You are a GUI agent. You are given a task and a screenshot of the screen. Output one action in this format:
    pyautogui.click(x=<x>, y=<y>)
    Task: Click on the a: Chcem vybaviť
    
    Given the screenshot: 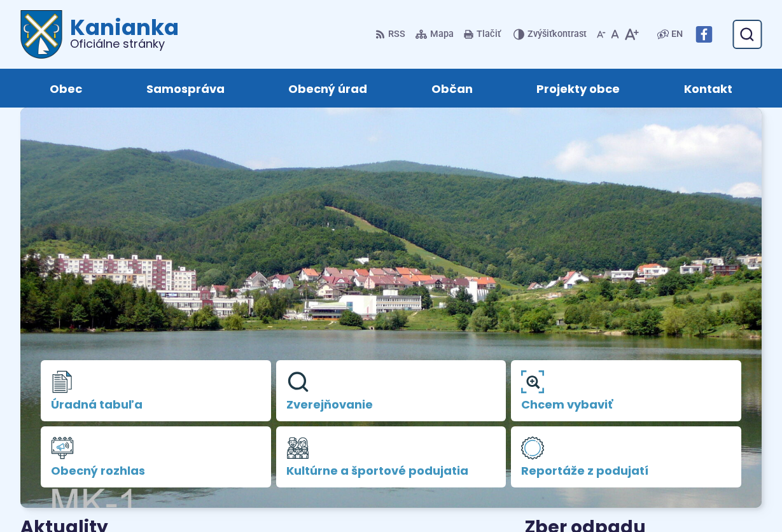 What is the action you would take?
    pyautogui.click(x=626, y=391)
    